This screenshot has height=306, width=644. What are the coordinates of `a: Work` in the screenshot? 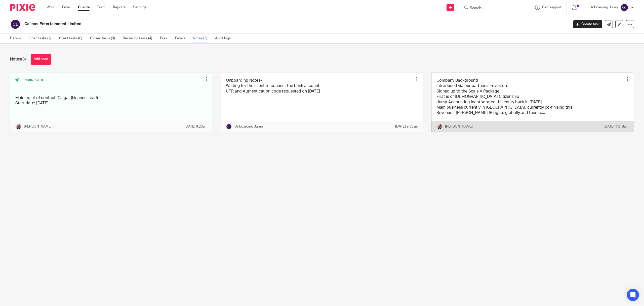 It's located at (50, 7).